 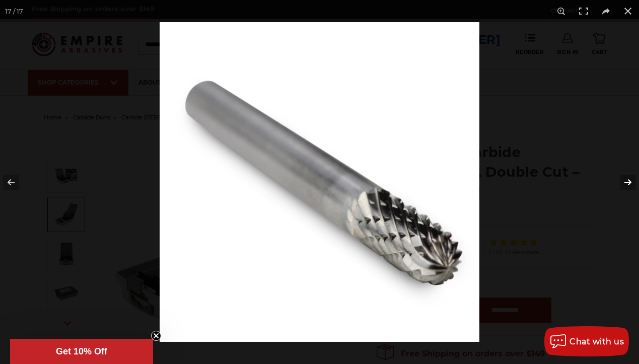 What do you see at coordinates (82, 352) in the screenshot?
I see `span: Get 10% Off` at bounding box center [82, 352].